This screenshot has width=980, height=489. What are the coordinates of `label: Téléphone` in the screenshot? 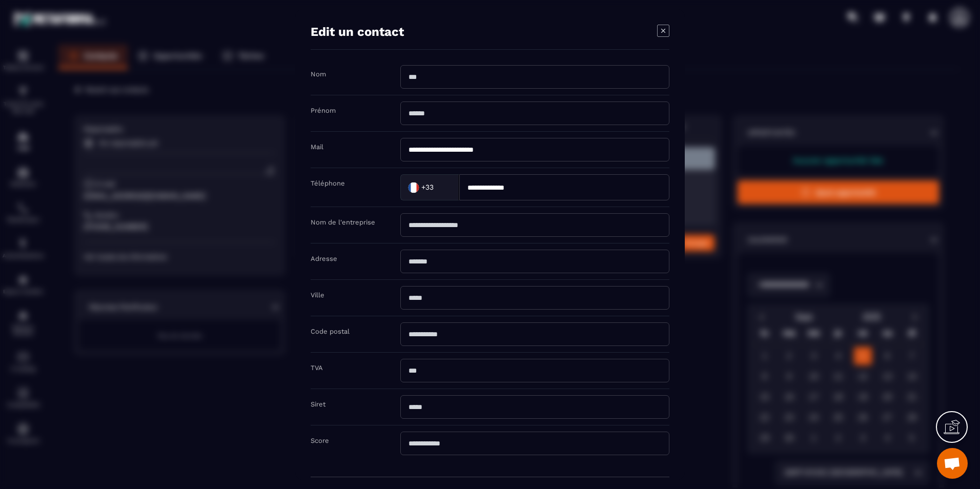 It's located at (328, 183).